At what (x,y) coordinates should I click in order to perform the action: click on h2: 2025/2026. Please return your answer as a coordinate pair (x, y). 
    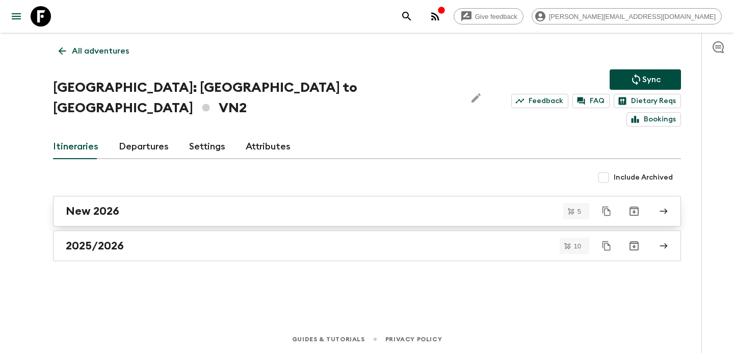
    Looking at the image, I should click on (95, 246).